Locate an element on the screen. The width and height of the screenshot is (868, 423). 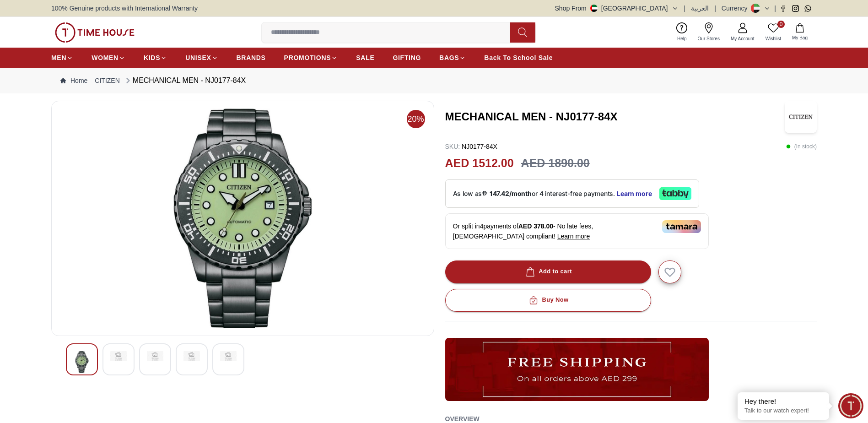
a: KIDS is located at coordinates (155, 58).